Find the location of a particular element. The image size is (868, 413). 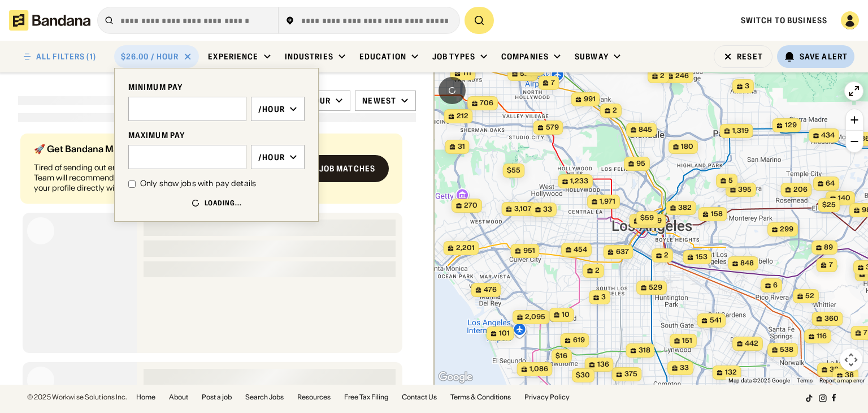

div: Newest is located at coordinates (379, 100).